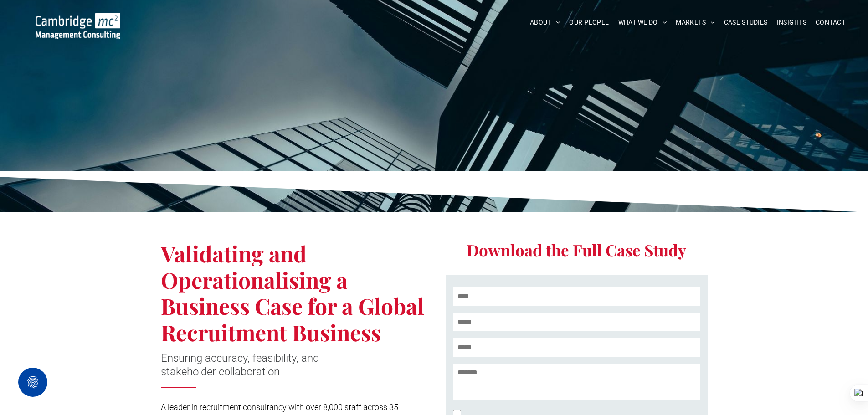 The height and width of the screenshot is (415, 868). I want to click on a: OUR PEOPLE, so click(589, 22).